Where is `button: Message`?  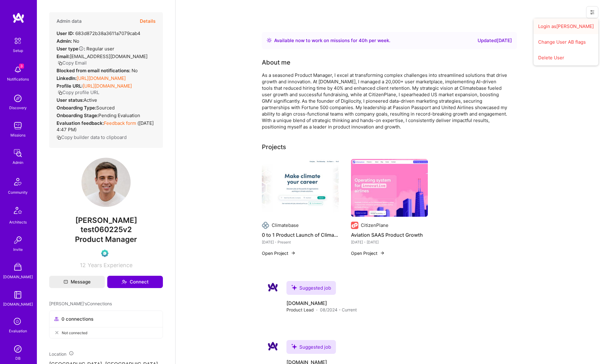 button: Message is located at coordinates (77, 282).